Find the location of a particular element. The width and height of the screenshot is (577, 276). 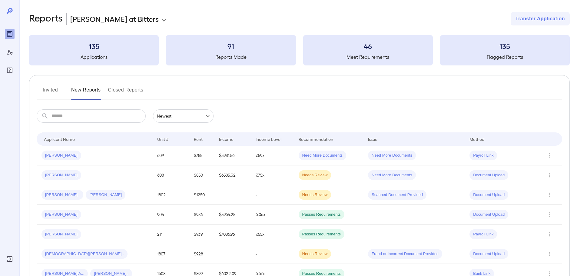

td: $5981.56 is located at coordinates (232, 155).